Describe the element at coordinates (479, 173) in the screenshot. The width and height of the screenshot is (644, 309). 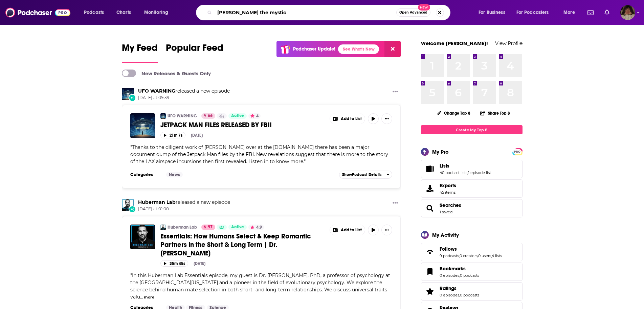
I see `a: 1 episode list` at that location.